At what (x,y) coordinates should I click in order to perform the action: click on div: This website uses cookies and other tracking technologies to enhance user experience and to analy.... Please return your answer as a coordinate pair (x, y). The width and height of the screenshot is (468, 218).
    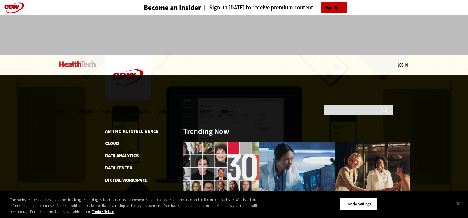
    Looking at the image, I should click on (133, 205).